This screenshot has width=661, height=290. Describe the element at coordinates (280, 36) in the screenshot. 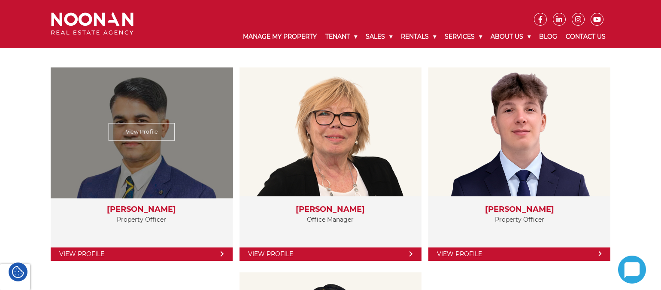

I see `a: Manage My Property` at that location.